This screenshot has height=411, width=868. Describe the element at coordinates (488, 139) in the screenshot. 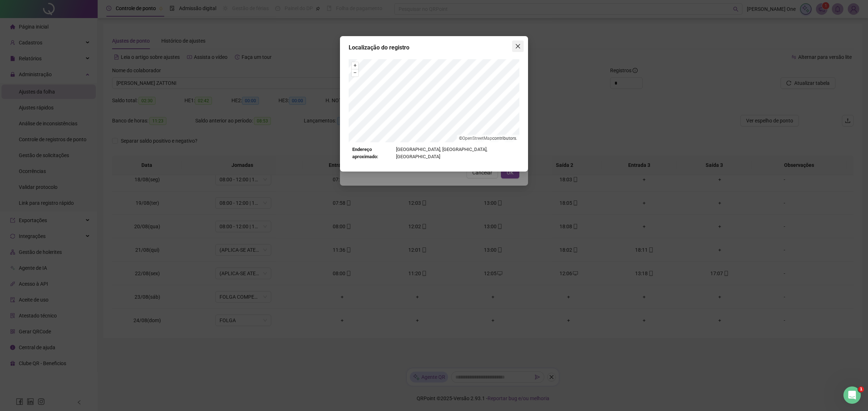

I see `li: © contributors.` at that location.